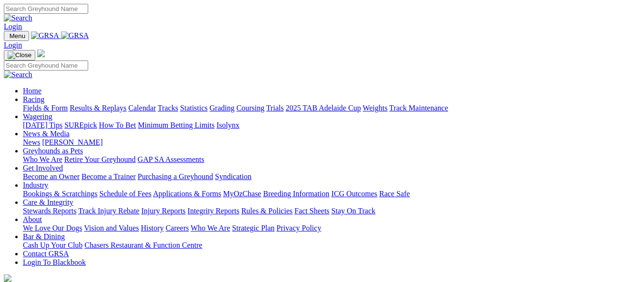 The height and width of the screenshot is (282, 644). Describe the element at coordinates (168, 108) in the screenshot. I see `a: Tracks` at that location.